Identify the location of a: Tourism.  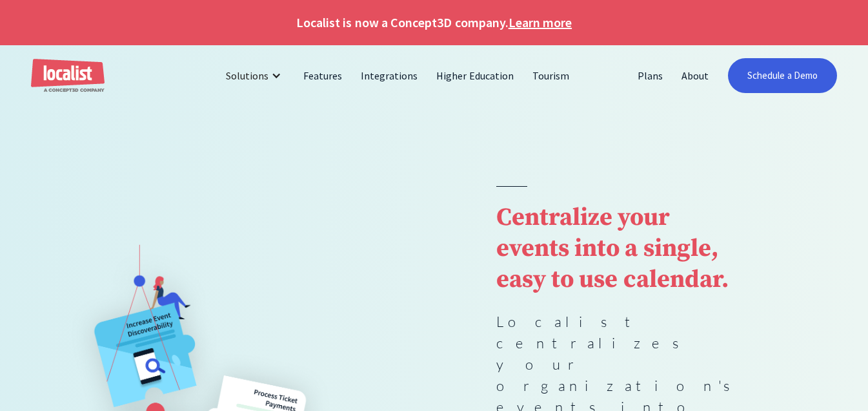
(552, 75).